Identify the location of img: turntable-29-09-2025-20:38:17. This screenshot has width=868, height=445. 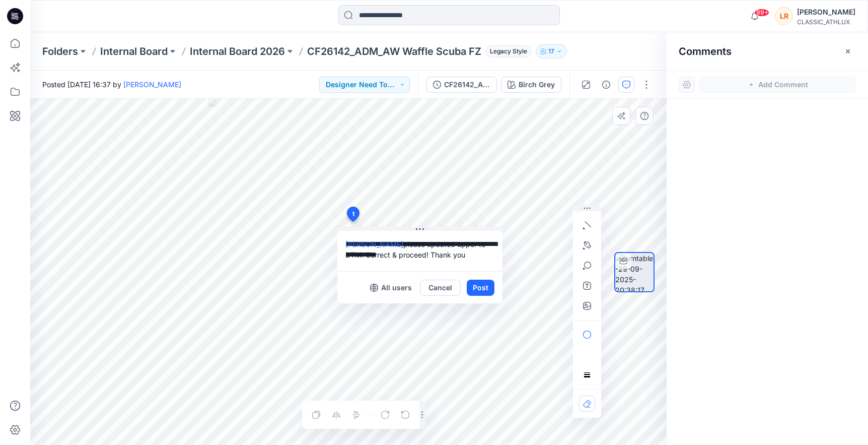
(635, 272).